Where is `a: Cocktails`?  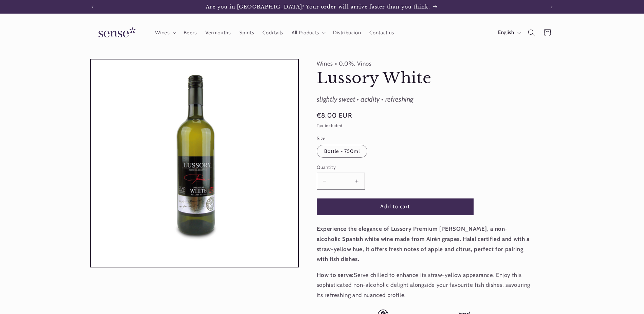 a: Cocktails is located at coordinates (273, 33).